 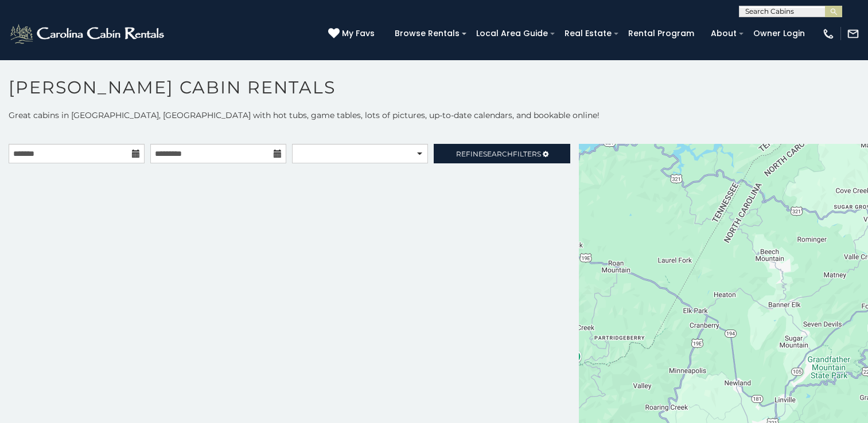 I want to click on a: Rental Program, so click(x=660, y=33).